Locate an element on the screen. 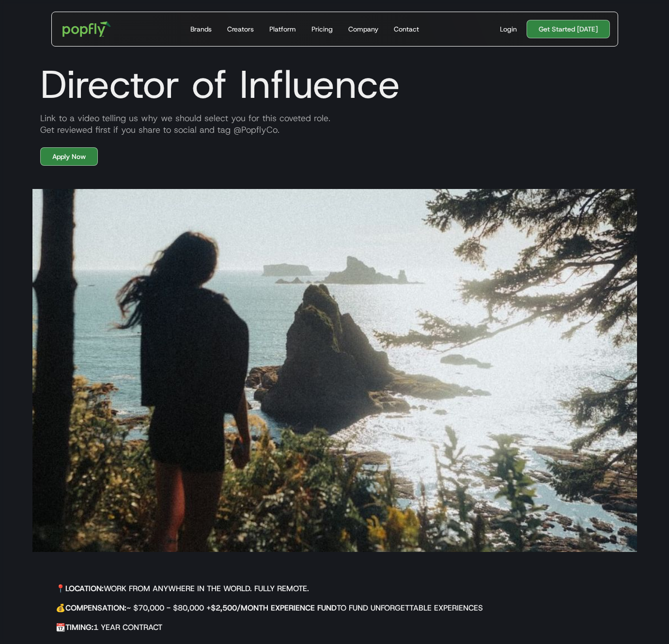 The image size is (669, 644). a: Pricing is located at coordinates (322, 29).